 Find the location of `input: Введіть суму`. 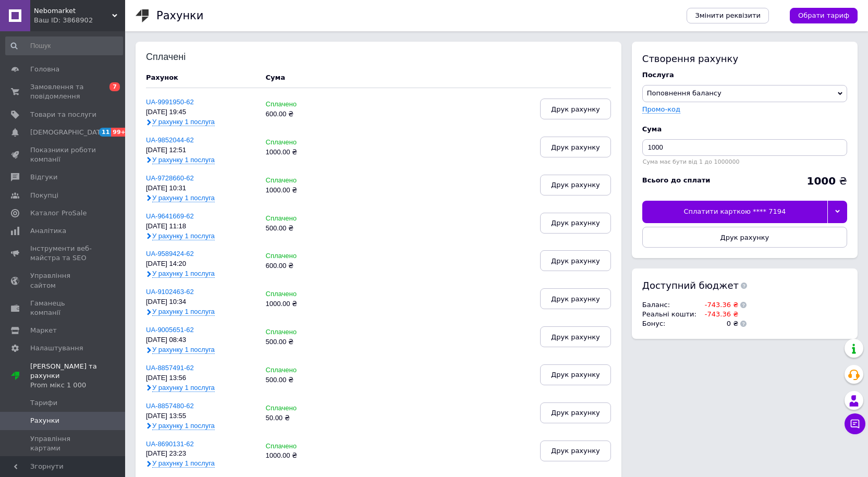

input: Введіть суму is located at coordinates (744, 148).